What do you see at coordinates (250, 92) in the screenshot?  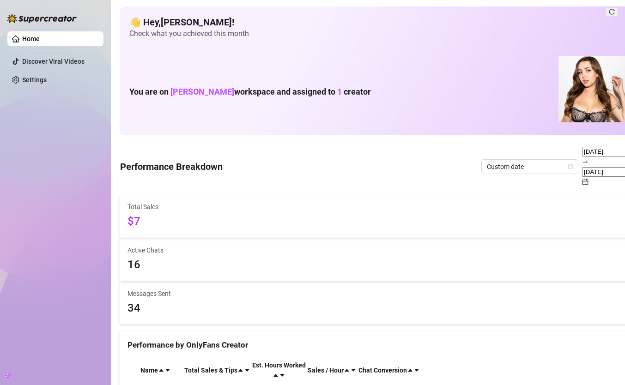 I see `h1: You are on workspace and assigned to creator` at bounding box center [250, 92].